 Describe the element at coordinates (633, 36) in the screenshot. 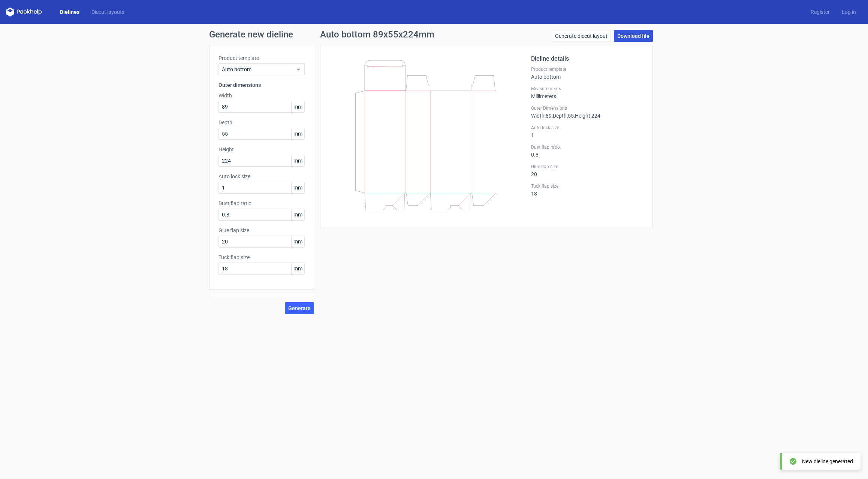

I see `a: Download file` at that location.